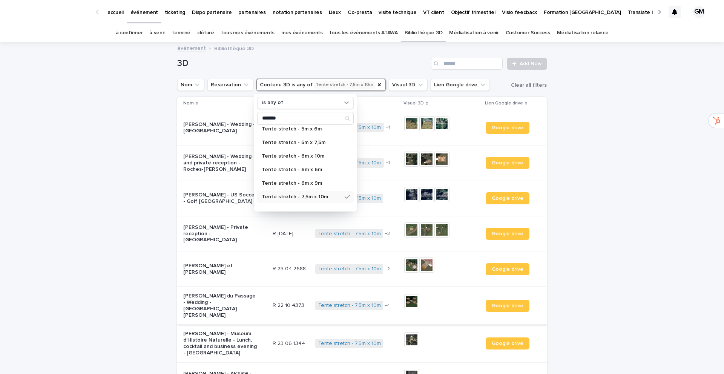 The height and width of the screenshot is (374, 724). What do you see at coordinates (527, 64) in the screenshot?
I see `a: Add New` at bounding box center [527, 64].